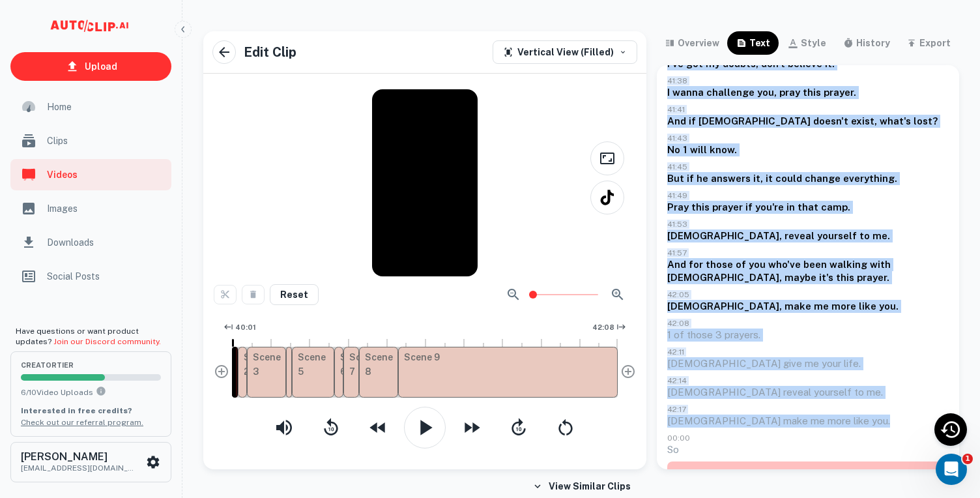 The width and height of the screenshot is (980, 498). Describe the element at coordinates (749, 207) in the screenshot. I see `span: if` at that location.